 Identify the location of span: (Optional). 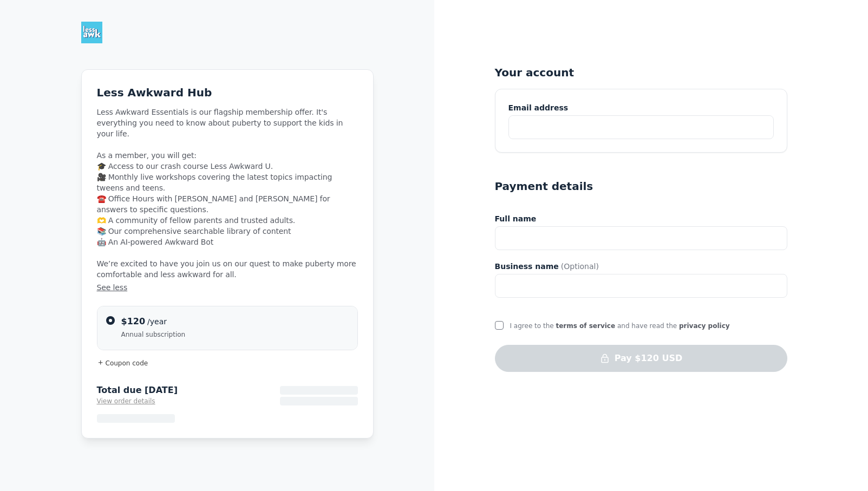
(580, 266).